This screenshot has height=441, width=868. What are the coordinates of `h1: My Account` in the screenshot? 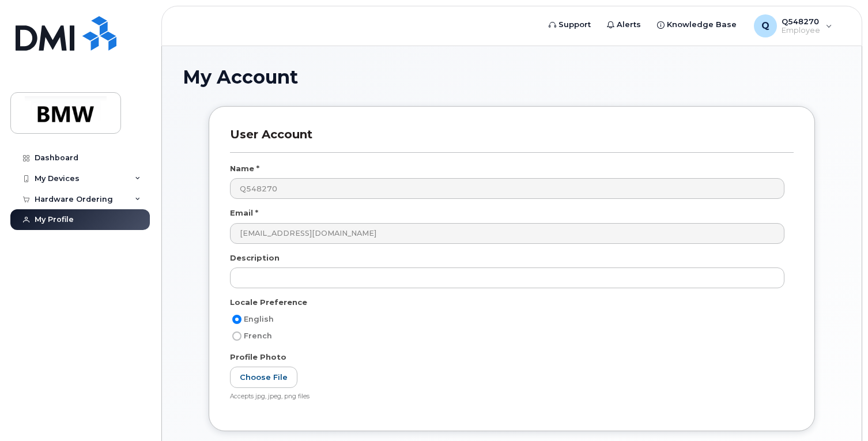 It's located at (512, 77).